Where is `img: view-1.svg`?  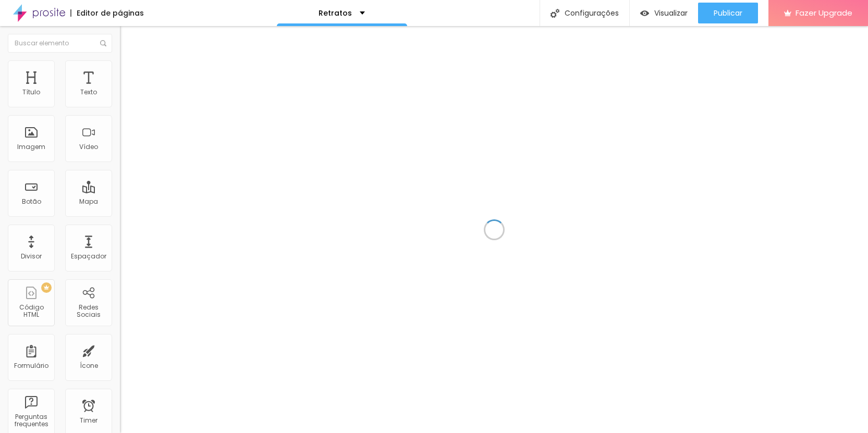
img: view-1.svg is located at coordinates (644, 13).